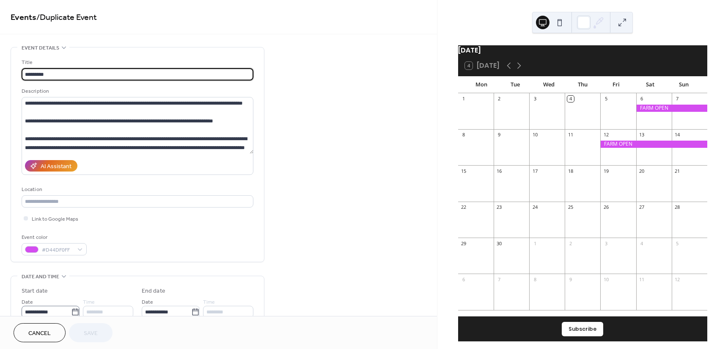 The height and width of the screenshot is (349, 728). I want to click on div: 26, so click(606, 207).